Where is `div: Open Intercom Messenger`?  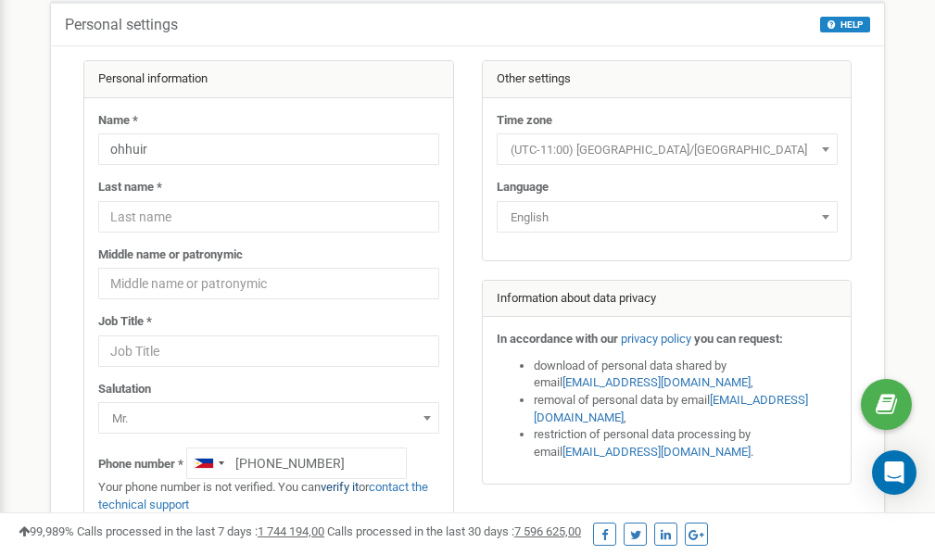
div: Open Intercom Messenger is located at coordinates (894, 472).